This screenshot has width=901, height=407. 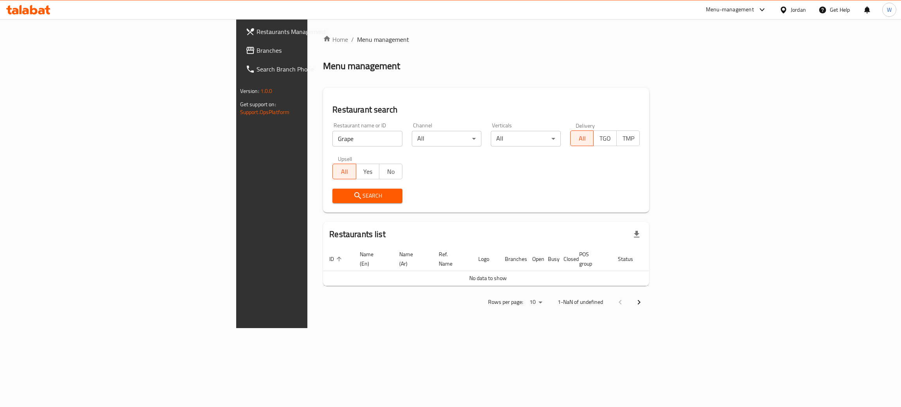 I want to click on span: Name (En), so click(x=371, y=259).